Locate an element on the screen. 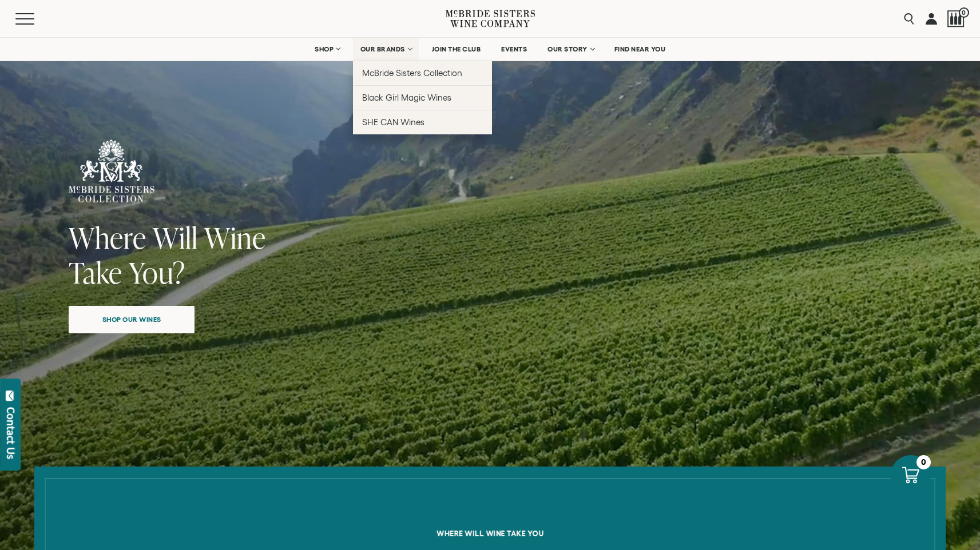 This screenshot has width=980, height=550. span: McBride Sisters Collection is located at coordinates (413, 73).